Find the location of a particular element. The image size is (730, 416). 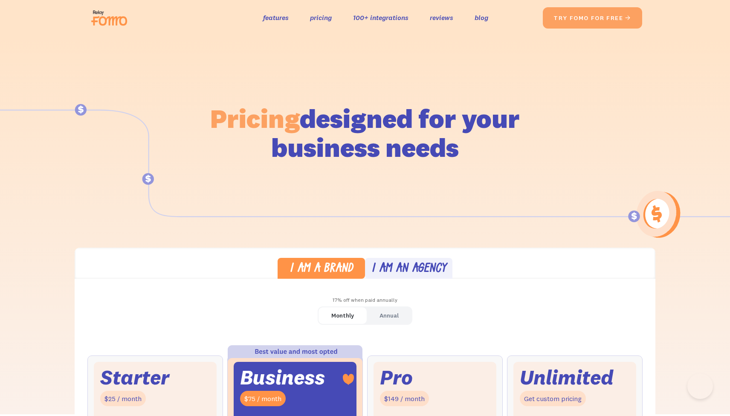

a: 100+ integrations is located at coordinates (381, 17).